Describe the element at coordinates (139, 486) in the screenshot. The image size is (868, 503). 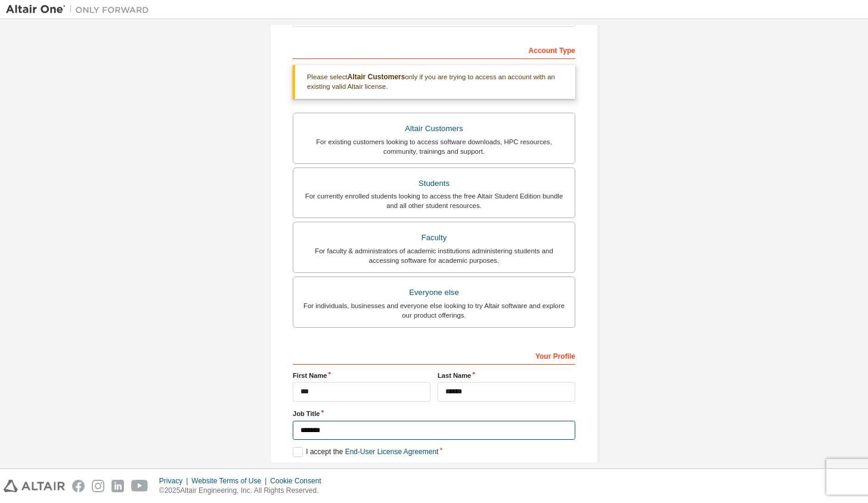
I see `img: youtube.svg` at that location.